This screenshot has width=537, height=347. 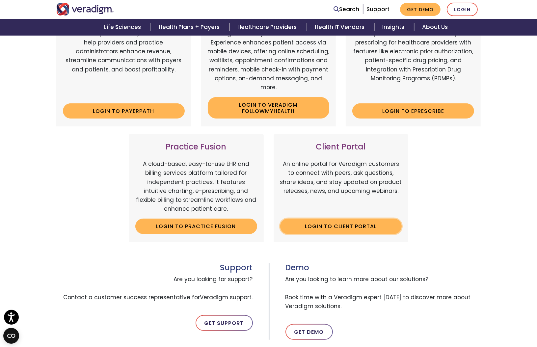 I want to click on span: Veradigm support., so click(x=227, y=298).